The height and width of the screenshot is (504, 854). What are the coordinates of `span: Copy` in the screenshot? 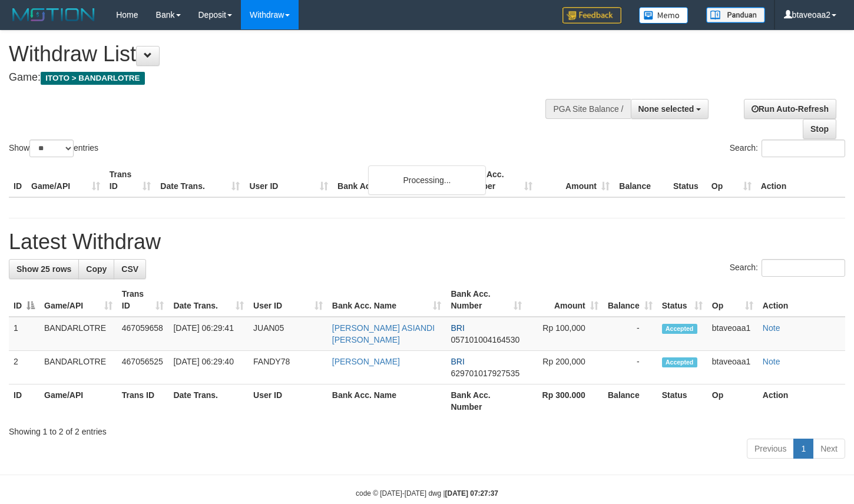 It's located at (96, 269).